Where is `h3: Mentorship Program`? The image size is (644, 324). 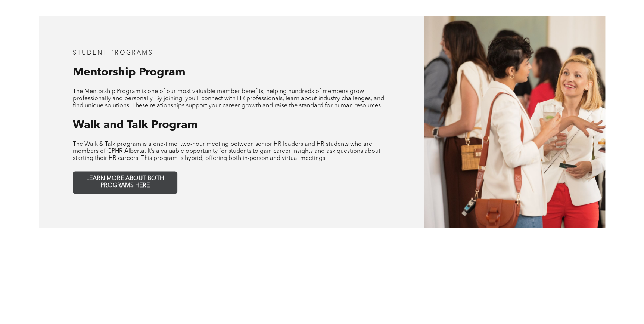
h3: Mentorship Program is located at coordinates (232, 72).